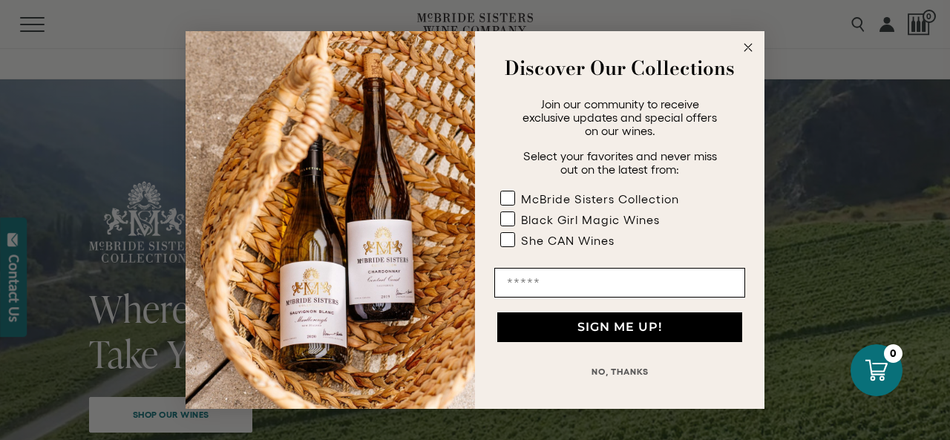 The image size is (950, 440). I want to click on input: Email, so click(619, 283).